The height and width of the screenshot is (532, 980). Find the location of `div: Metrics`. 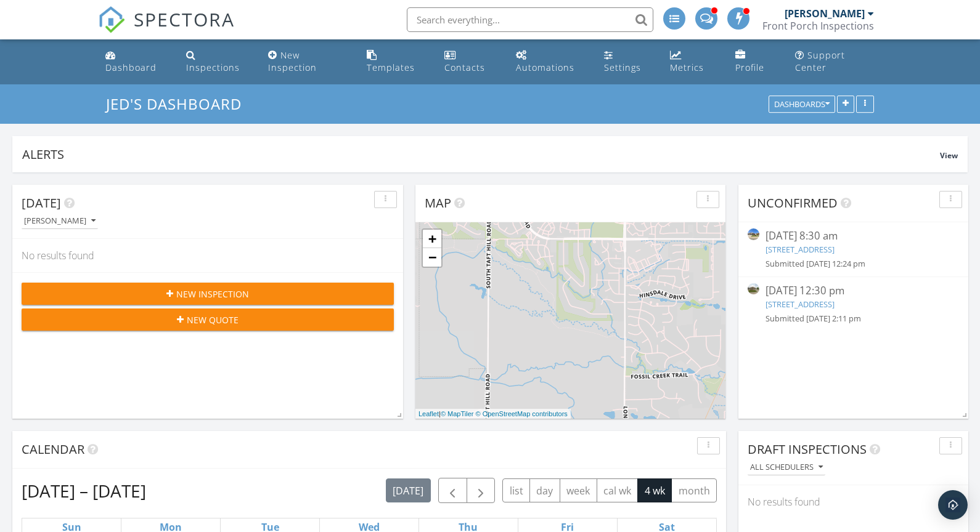

div: Metrics is located at coordinates (687, 67).